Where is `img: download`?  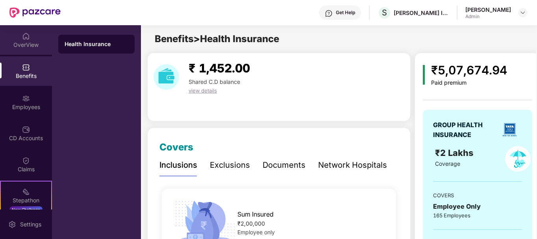
img: download is located at coordinates (166, 77).